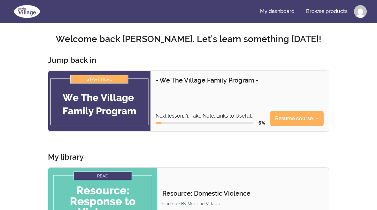 The width and height of the screenshot is (377, 210). What do you see at coordinates (210, 116) in the screenshot?
I see `p: Next lesson: 3. Take Note: Links to Useful Resources` at bounding box center [210, 116].